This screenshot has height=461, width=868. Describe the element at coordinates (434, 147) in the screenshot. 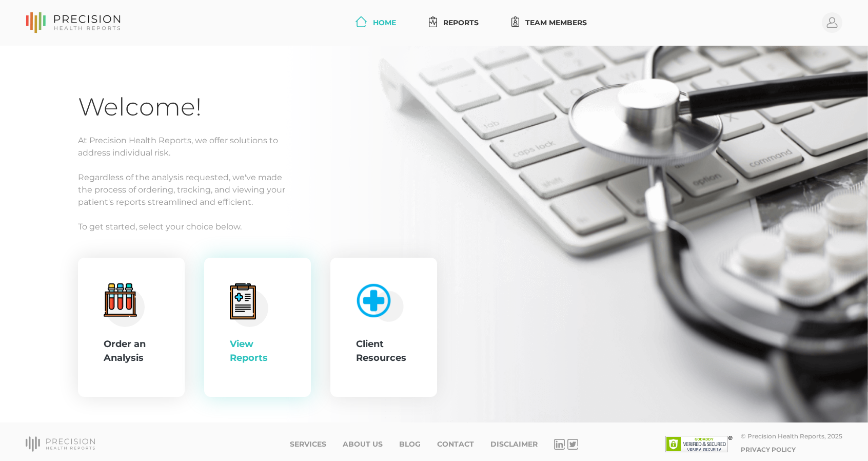

I see `p: At Precision Health Reports, we offer solutions to address individual risk.` at that location.